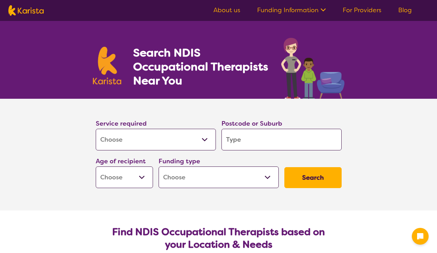 This screenshot has width=437, height=253. What do you see at coordinates (291, 10) in the screenshot?
I see `a: Funding Information` at bounding box center [291, 10].